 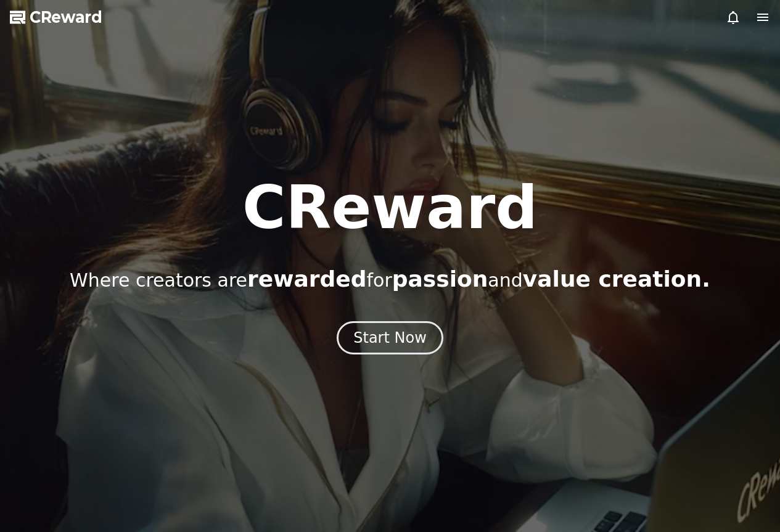 What do you see at coordinates (390, 208) in the screenshot?
I see `h1: CReward` at bounding box center [390, 208].